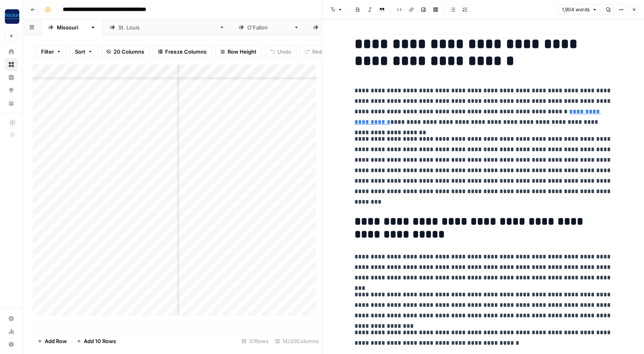 The height and width of the screenshot is (354, 644). I want to click on button: Workspace: Rocket Pilots, so click(12, 17).